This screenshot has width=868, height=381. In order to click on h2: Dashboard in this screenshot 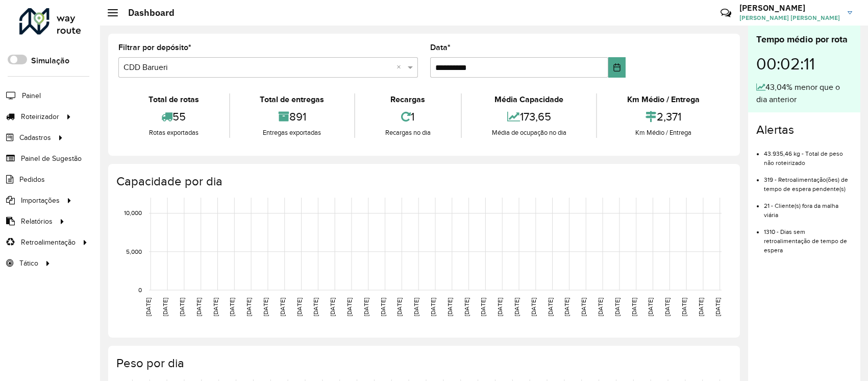, I will do `click(146, 13)`.